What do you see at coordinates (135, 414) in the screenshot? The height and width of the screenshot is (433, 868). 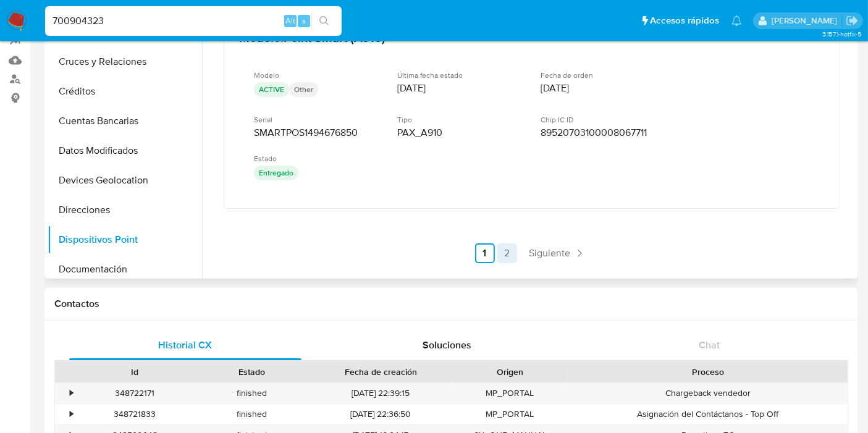 I see `div: 348721833` at bounding box center [135, 414].